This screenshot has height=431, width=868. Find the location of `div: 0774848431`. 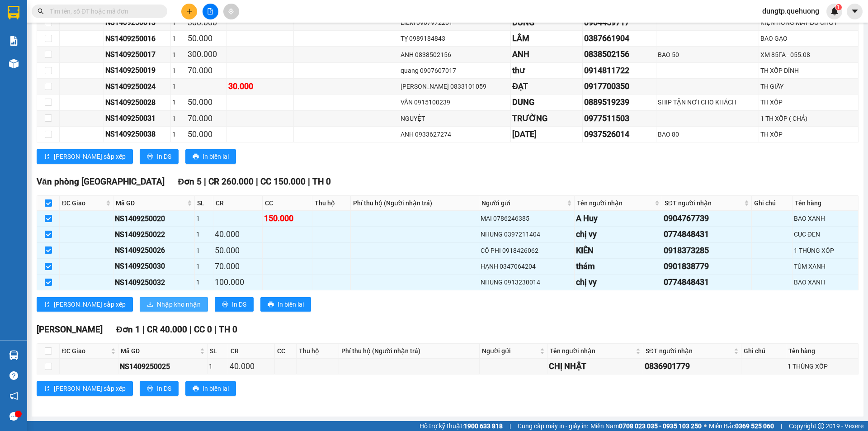

div: 0774848431 is located at coordinates (707, 234).